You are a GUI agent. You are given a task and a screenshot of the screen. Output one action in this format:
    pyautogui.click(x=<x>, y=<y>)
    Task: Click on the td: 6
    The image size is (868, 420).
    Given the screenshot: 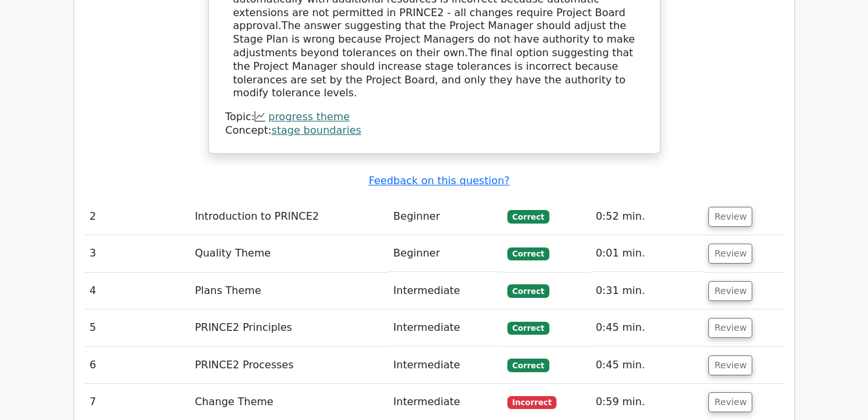 What is the action you would take?
    pyautogui.click(x=137, y=364)
    